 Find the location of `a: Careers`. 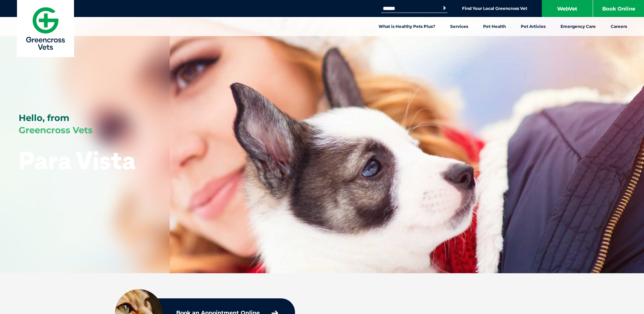

a: Careers is located at coordinates (619, 26).